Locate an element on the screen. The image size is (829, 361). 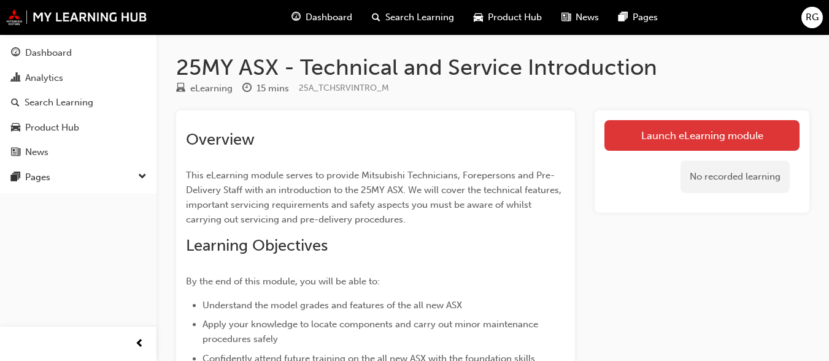
span: Dashboard is located at coordinates (329, 17).